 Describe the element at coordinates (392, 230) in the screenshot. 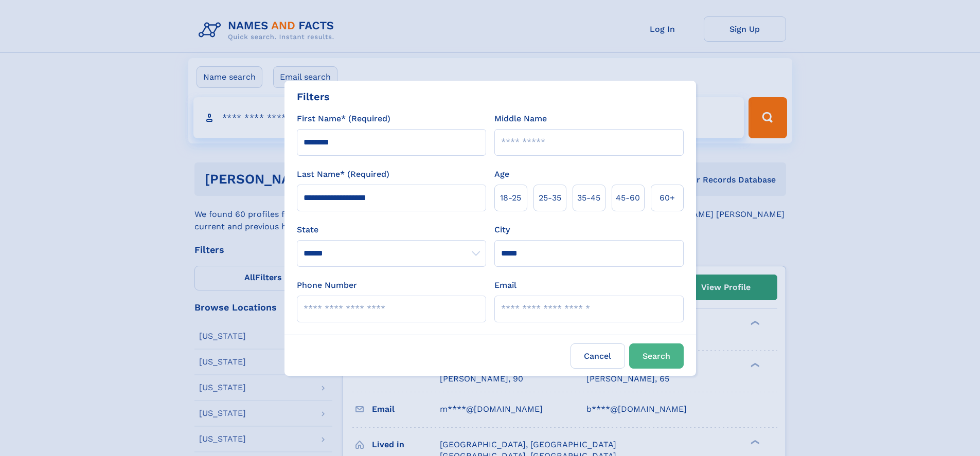

I see `label: State` at that location.